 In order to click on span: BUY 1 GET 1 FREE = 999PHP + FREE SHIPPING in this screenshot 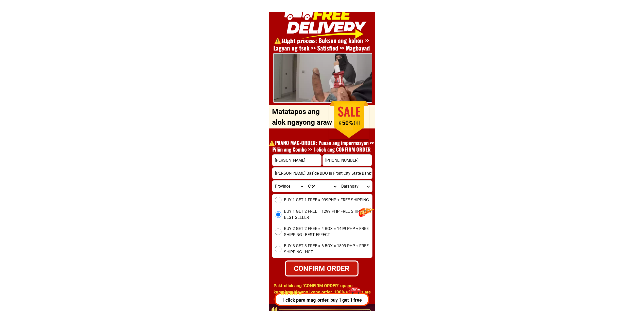, I will do `click(326, 200)`.